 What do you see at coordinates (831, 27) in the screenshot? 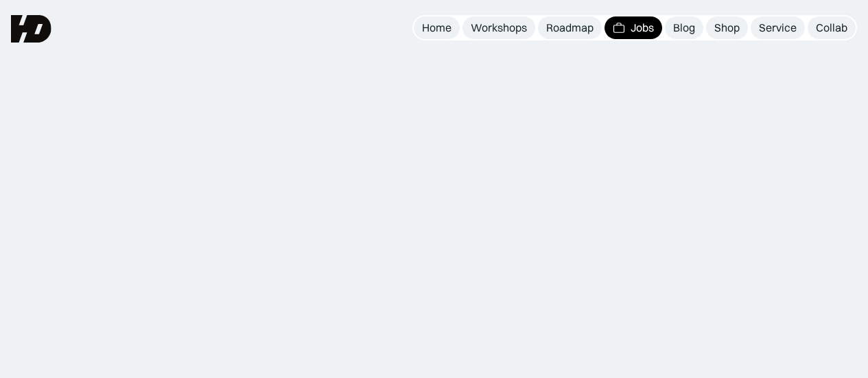
I see `div: Collab` at bounding box center [831, 27].